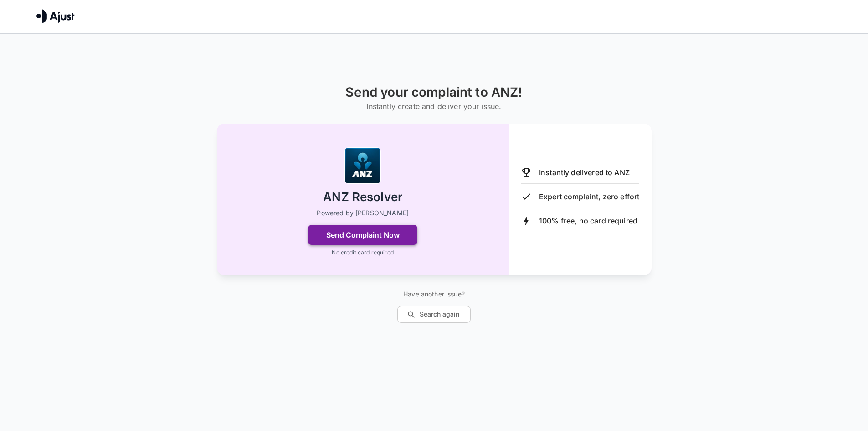  What do you see at coordinates (56, 16) in the screenshot?
I see `img: Ajust` at bounding box center [56, 16].